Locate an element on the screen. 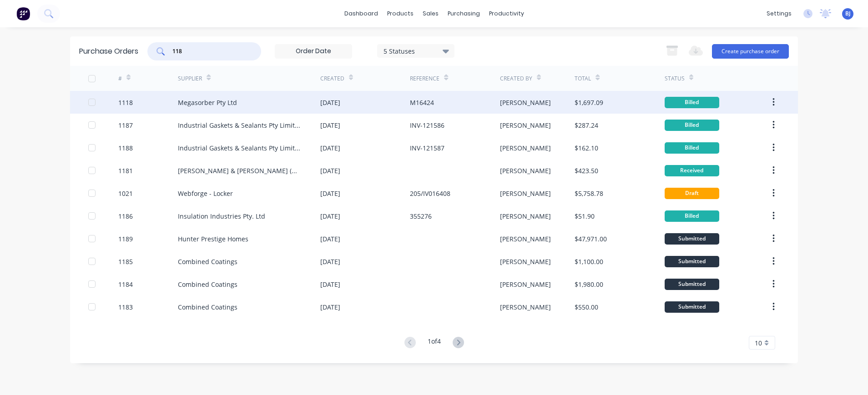  div: Received is located at coordinates (692, 170).